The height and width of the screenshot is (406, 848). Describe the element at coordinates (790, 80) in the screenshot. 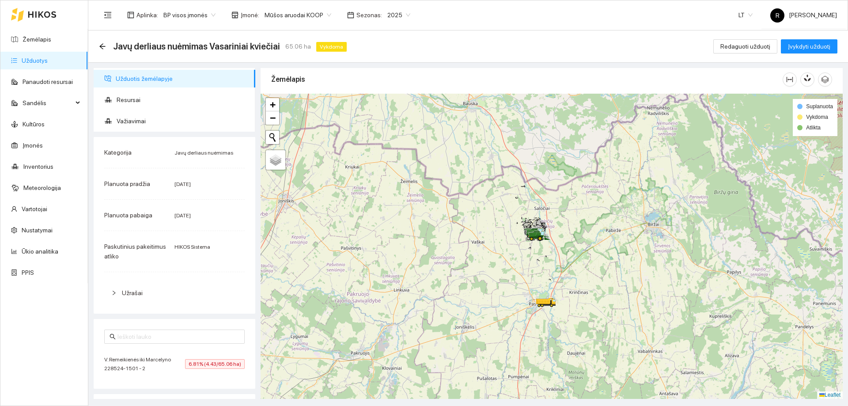

I see `button: column-width` at that location.